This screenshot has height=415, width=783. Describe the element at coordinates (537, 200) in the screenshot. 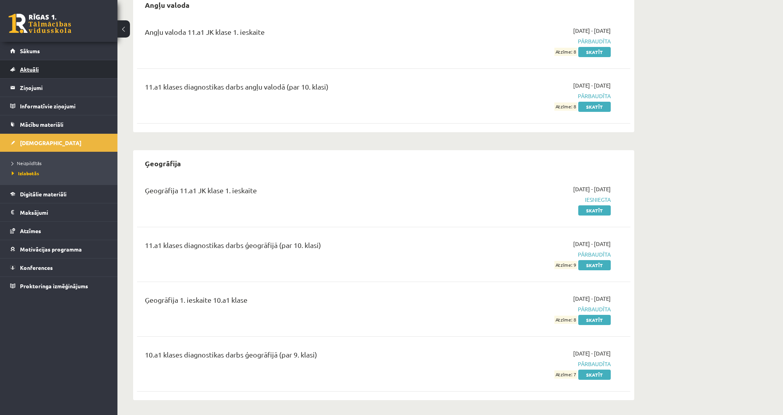

I see `span: Iesniegta` at that location.